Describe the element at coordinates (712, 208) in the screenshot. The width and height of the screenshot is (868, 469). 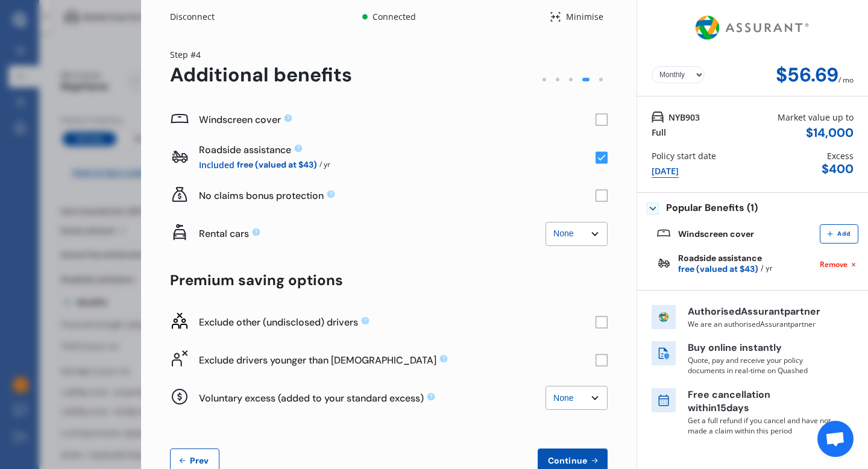
I see `span: Popular Benefits (1)` at that location.